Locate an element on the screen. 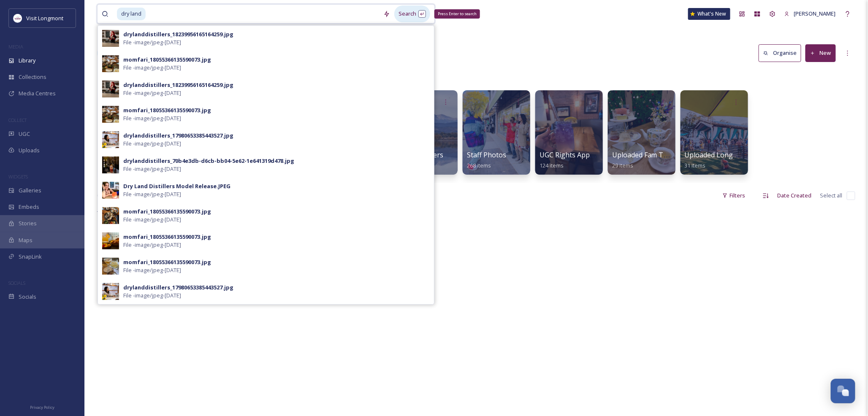  img: 7711a5a6-5dbd-4d8a-ad58-67620b7fedca.jpg is located at coordinates (111, 140).